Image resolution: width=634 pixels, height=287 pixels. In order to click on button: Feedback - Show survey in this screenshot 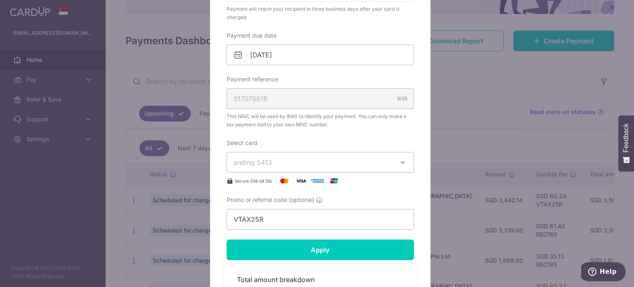, I will do `click(626, 143)`.